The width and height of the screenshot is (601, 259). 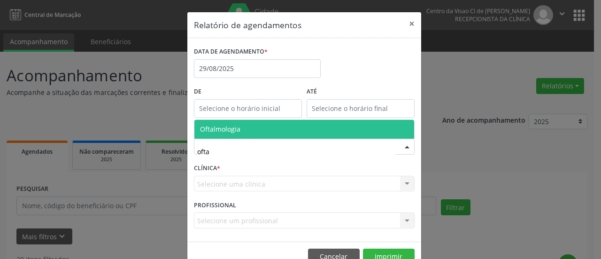 I want to click on label: De, so click(x=248, y=91).